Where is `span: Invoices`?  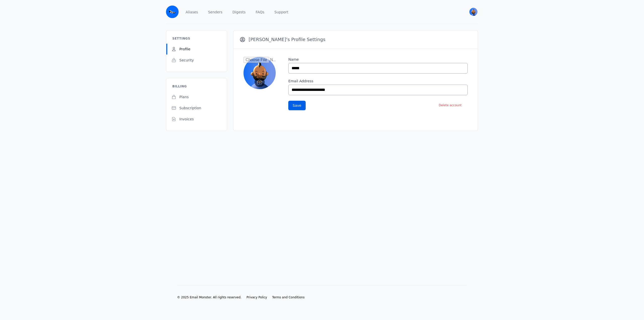 span: Invoices is located at coordinates (186, 119).